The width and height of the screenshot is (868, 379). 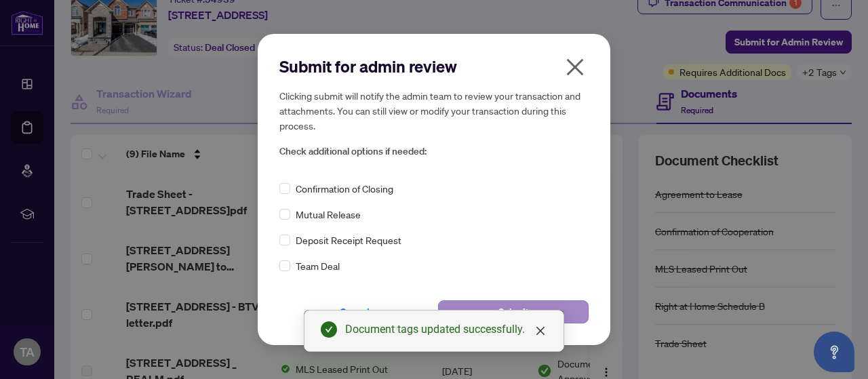 What do you see at coordinates (329, 330) in the screenshot?
I see `span: check-circle` at bounding box center [329, 330].